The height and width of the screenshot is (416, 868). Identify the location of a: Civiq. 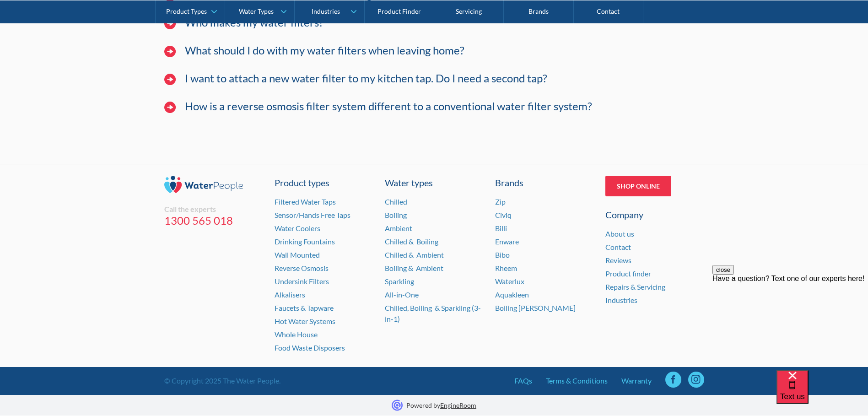
(503, 214).